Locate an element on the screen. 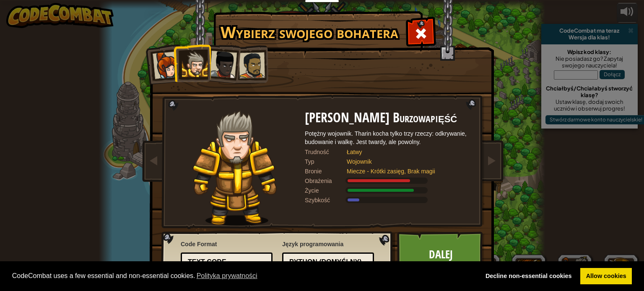  li: Kapitan Anya Weston is located at coordinates (163, 64).